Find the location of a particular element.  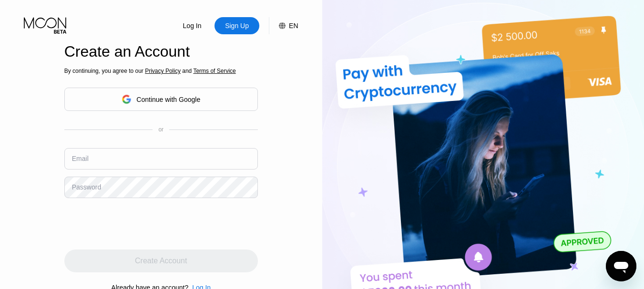

span: and is located at coordinates (187, 71).